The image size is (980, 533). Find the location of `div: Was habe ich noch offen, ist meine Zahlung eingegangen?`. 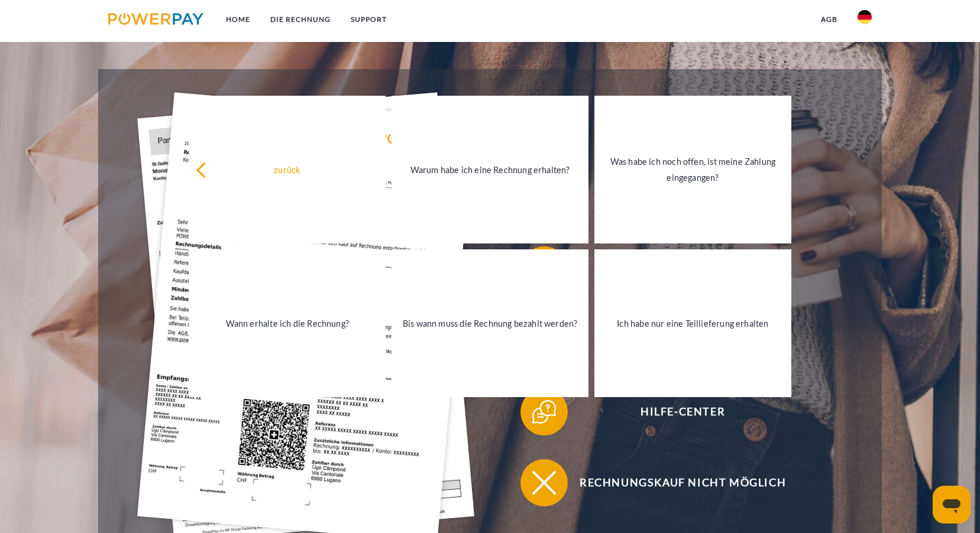

div: Was habe ich noch offen, ist meine Zahlung eingegangen? is located at coordinates (693, 169).